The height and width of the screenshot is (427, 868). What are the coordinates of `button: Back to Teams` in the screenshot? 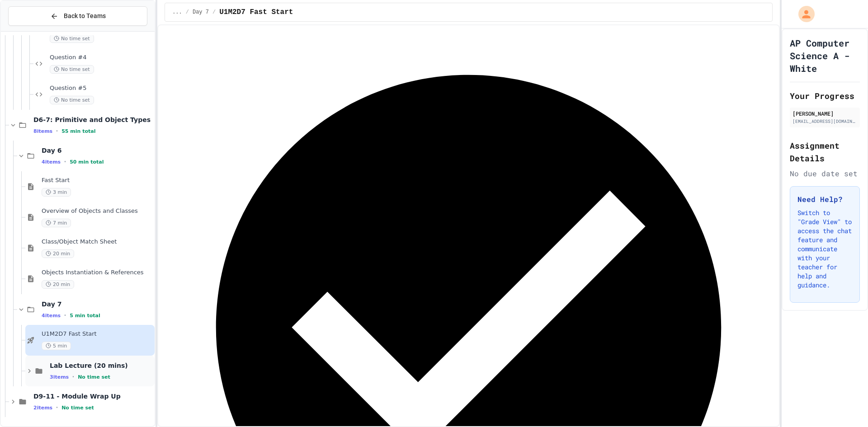 It's located at (78, 16).